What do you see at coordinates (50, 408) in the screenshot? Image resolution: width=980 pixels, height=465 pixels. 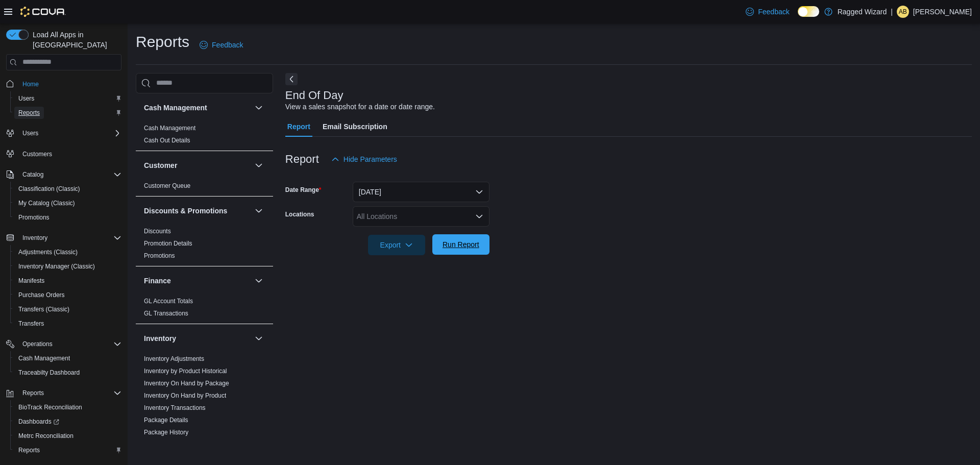 I see `a: BioTrack Reconciliation` at bounding box center [50, 408].